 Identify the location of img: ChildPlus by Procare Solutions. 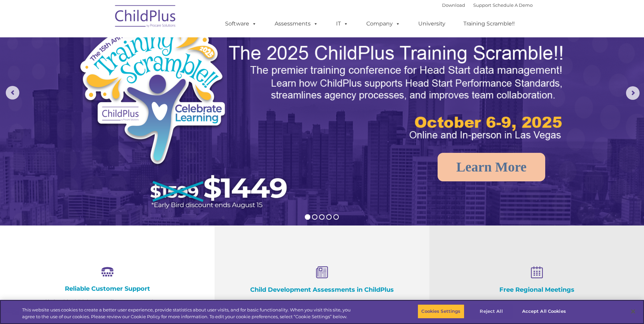
(145, 17).